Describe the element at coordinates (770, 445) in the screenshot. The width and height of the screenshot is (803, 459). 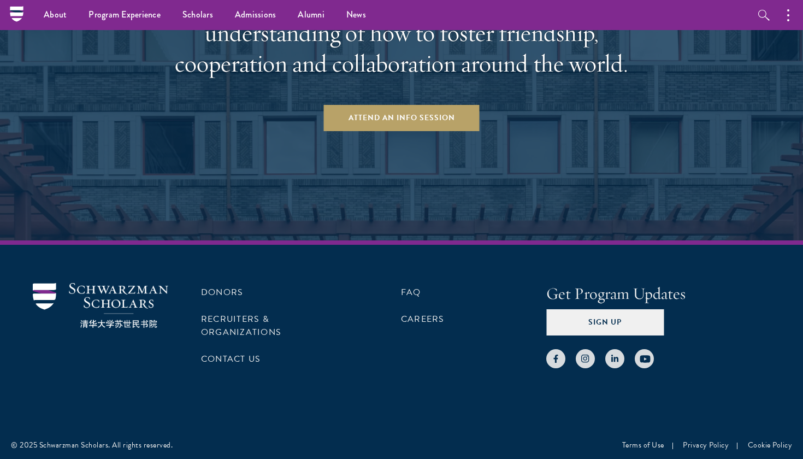
I see `a: Cookie Policy` at that location.